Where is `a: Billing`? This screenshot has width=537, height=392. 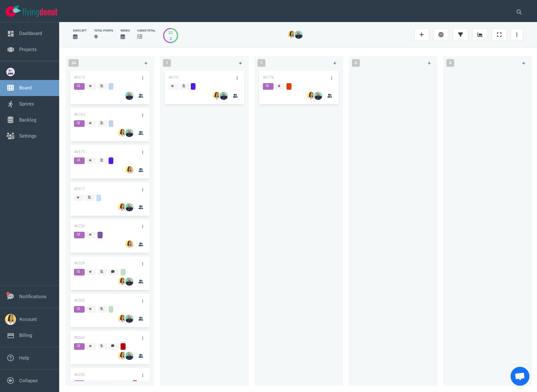 a: Billing is located at coordinates (26, 336).